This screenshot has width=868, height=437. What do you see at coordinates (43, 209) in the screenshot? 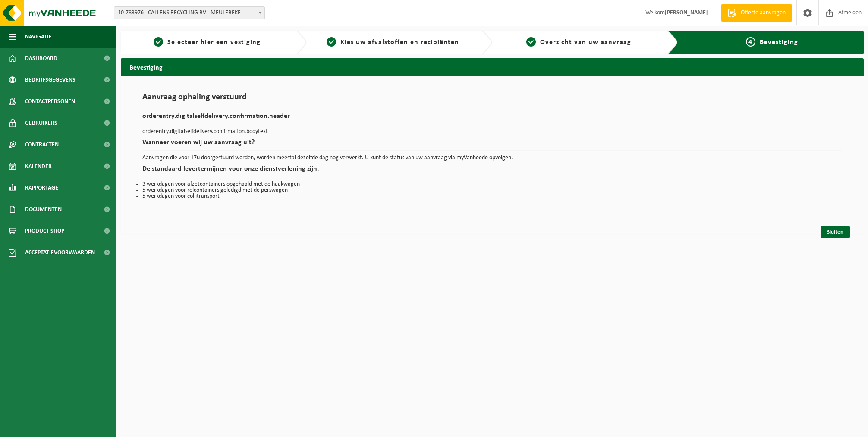
I see `span: Documenten` at bounding box center [43, 209].